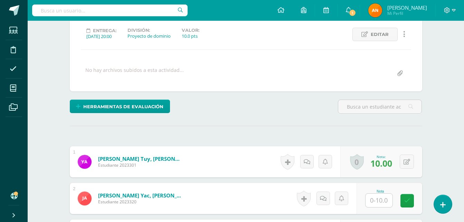  What do you see at coordinates (379, 200) in the screenshot?
I see `input: 0-10.0` at bounding box center [379, 200].